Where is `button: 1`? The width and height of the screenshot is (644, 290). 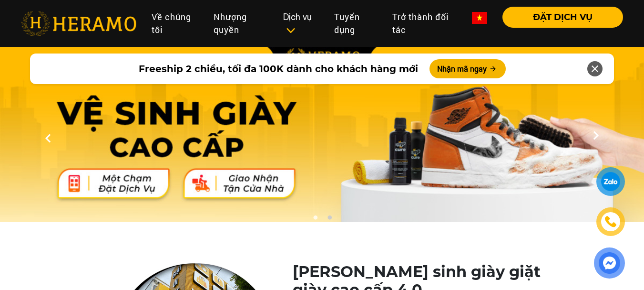
button: 1 is located at coordinates (315, 220).